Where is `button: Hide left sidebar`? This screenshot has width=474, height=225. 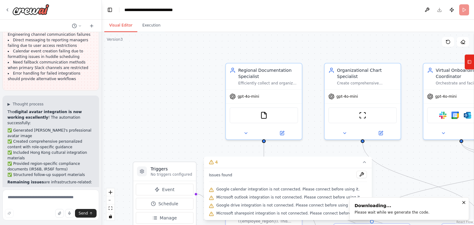 button: Hide left sidebar is located at coordinates (110, 10).